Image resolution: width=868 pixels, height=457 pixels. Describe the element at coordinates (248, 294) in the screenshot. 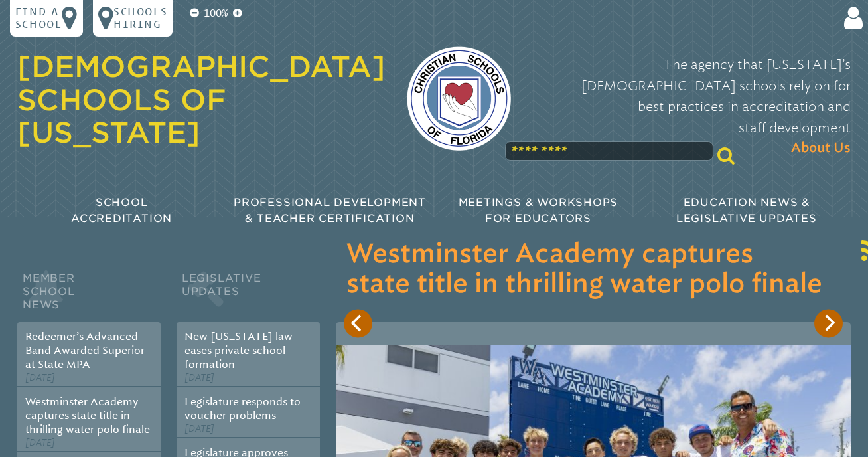

I see `h2: Legislative Updates` at that location.